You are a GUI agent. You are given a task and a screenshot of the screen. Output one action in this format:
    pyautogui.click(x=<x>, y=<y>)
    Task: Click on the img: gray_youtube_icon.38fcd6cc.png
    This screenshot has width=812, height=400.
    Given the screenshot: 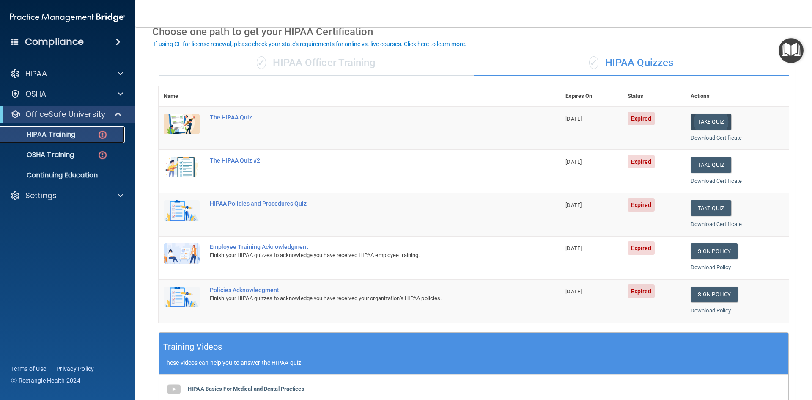 What is the action you would take?
    pyautogui.click(x=174, y=389)
    